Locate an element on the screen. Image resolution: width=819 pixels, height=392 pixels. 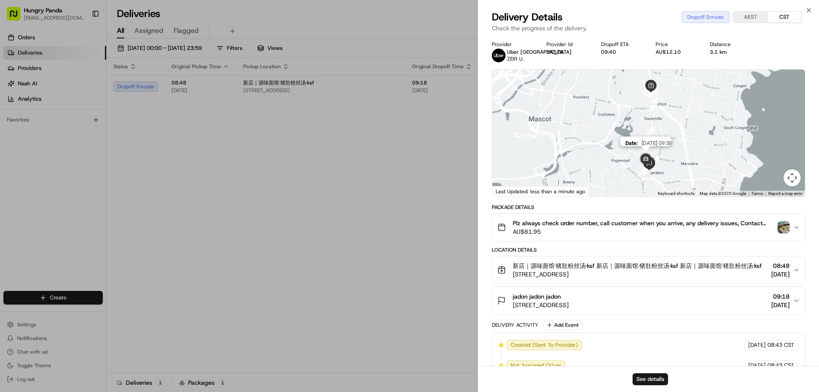
button: 3A526 is located at coordinates (555, 52).